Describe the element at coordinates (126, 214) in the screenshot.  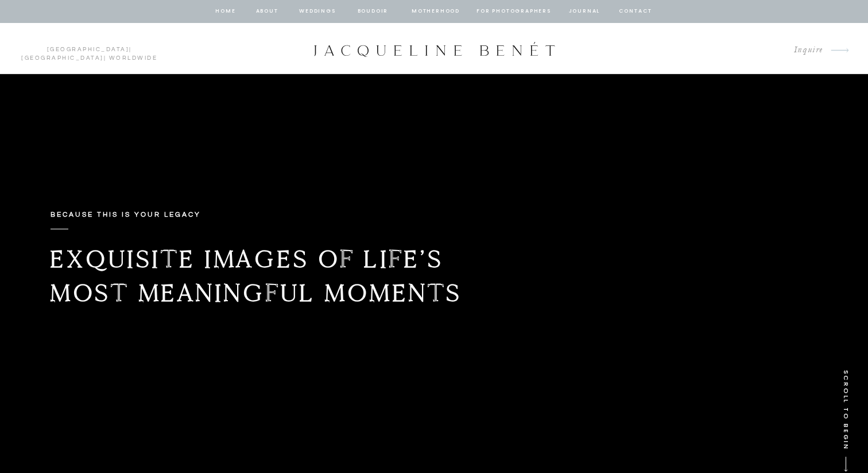
I see `b: Because this is your legacy` at that location.